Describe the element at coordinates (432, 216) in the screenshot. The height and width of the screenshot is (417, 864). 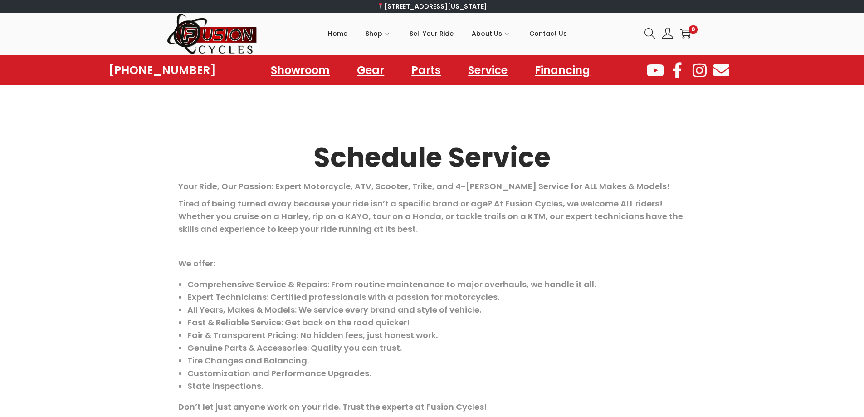
I see `p: Tired of being turned away because your ride isn’t a specific brand or age? At Fusion Cycles, we ...` at that location.